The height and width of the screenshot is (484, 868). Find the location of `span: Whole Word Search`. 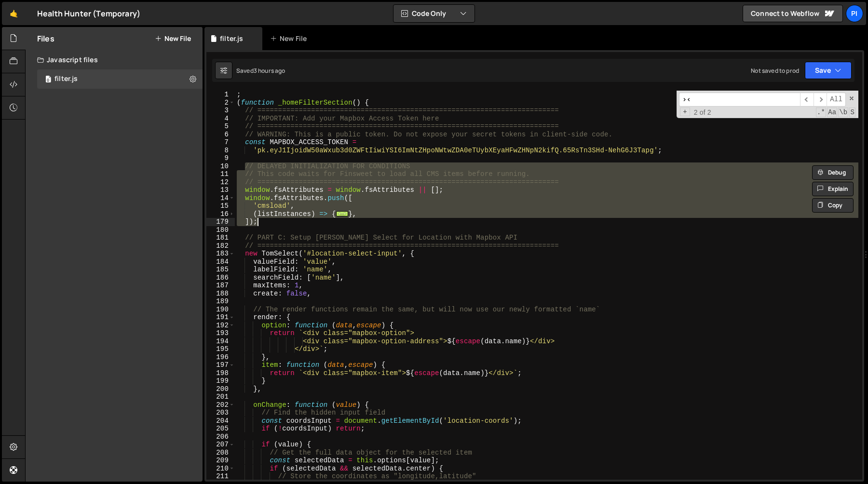

span: Whole Word Search is located at coordinates (843, 113).